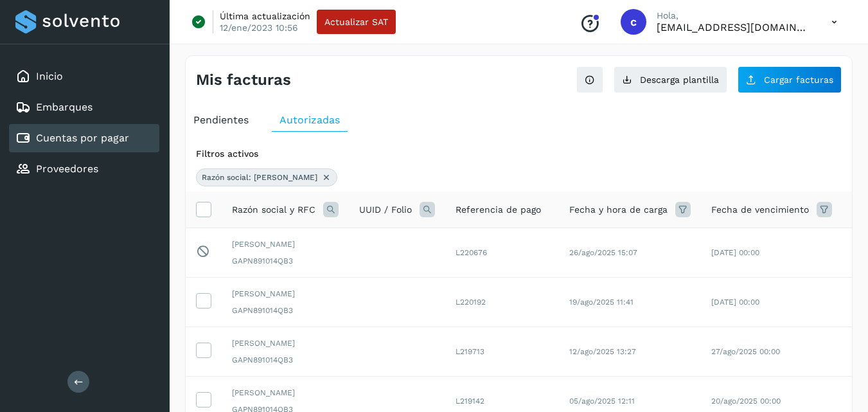 The width and height of the screenshot is (868, 412). Describe the element at coordinates (50, 76) in the screenshot. I see `a: Inicio` at that location.